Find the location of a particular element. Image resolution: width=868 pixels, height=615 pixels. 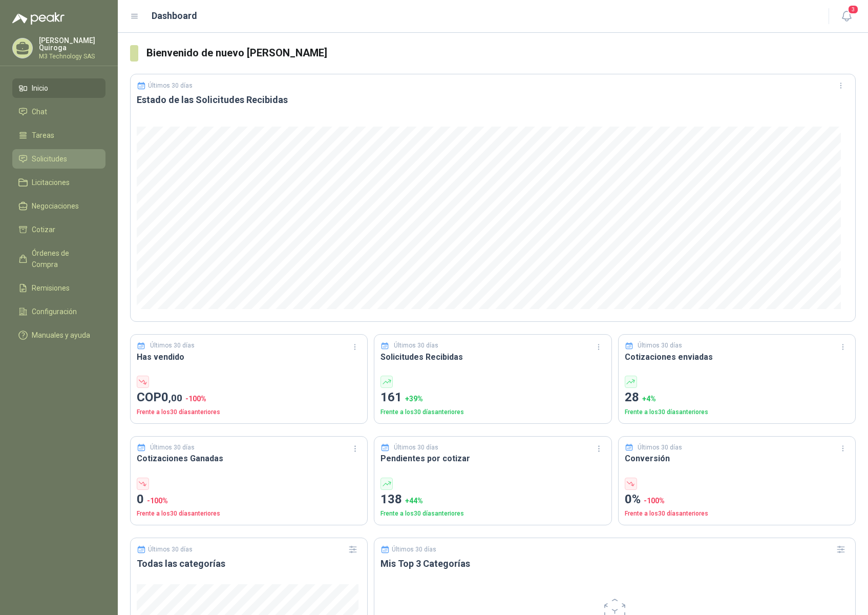

span: Licitaciones is located at coordinates (51, 183).